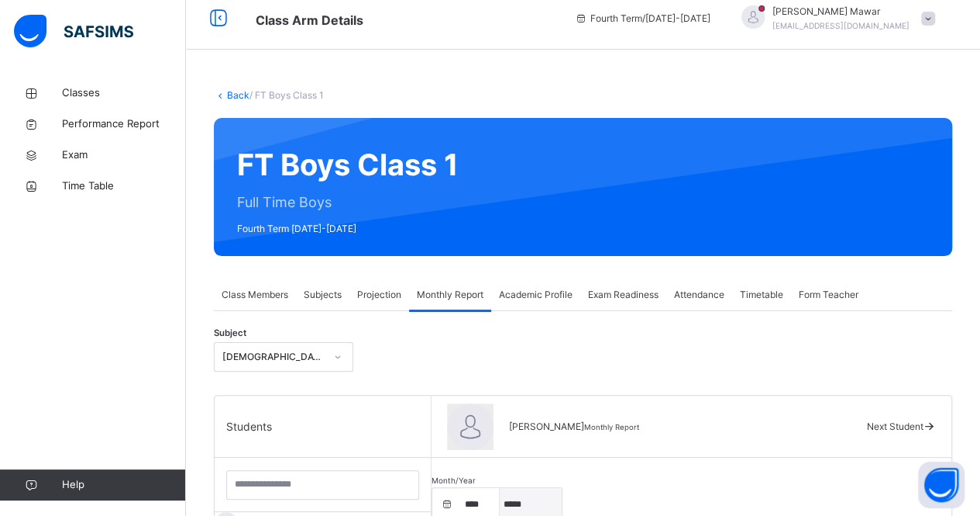  Describe the element at coordinates (642, 18) in the screenshot. I see `span: session/term information` at that location.